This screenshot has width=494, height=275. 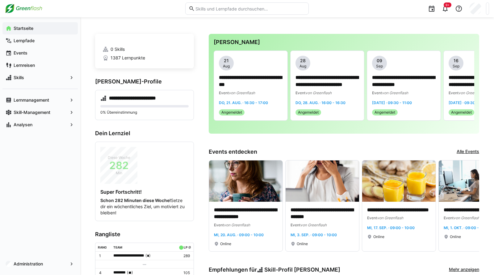 What do you see at coordinates (144, 192) in the screenshot?
I see `h4: Super Fortschritt!` at bounding box center [144, 192].